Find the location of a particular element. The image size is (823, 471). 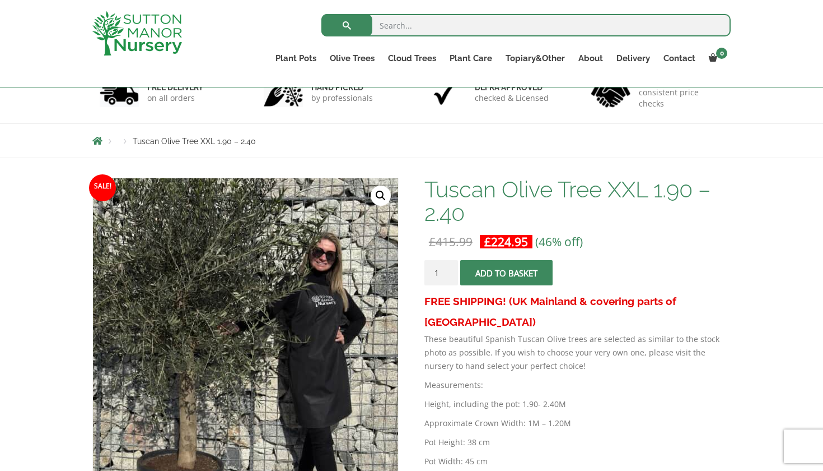

input: Search... is located at coordinates (526, 25).